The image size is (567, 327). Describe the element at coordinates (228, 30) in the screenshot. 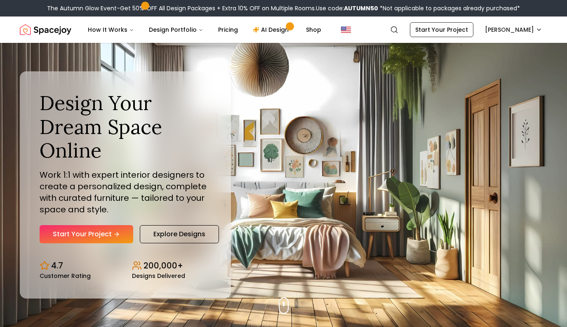

I see `a: Pricing` at that location.